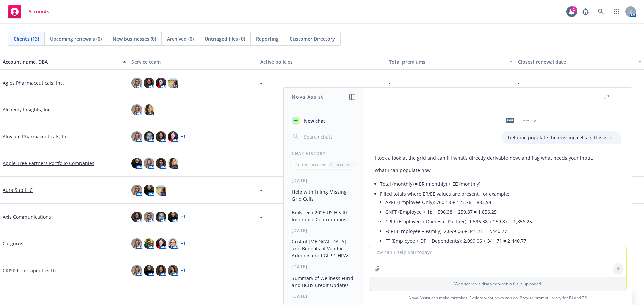  What do you see at coordinates (33, 83) in the screenshot?
I see `a: Agios Pharmaceuticals, Inc.` at bounding box center [33, 83].